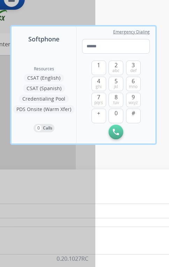  I want to click on span: pqrs, so click(98, 103).